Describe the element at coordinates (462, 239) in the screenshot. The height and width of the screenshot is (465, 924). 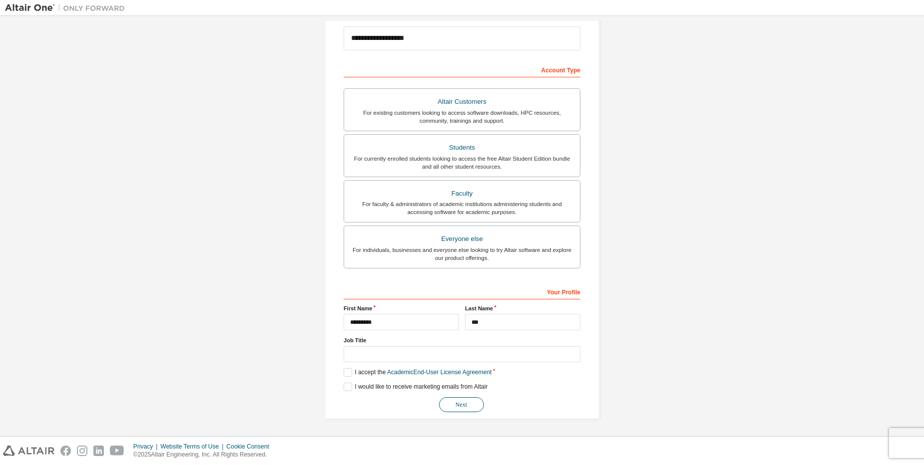
I see `div: Everyone else` at that location.